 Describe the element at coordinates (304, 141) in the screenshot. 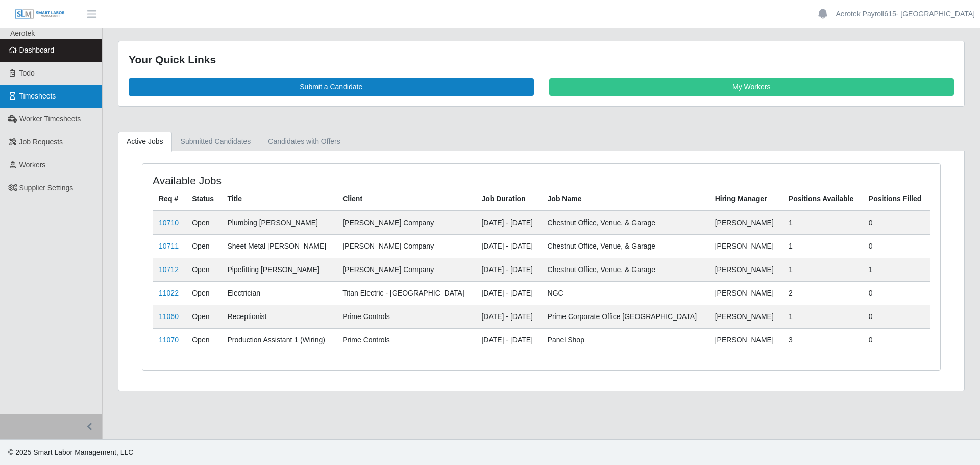

I see `a: Candidates with Offers` at that location.